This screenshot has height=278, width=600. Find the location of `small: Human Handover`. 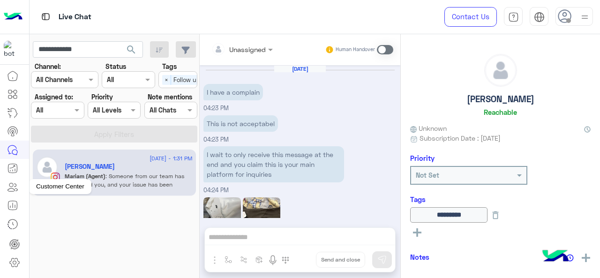

small: Human Handover is located at coordinates (355, 50).